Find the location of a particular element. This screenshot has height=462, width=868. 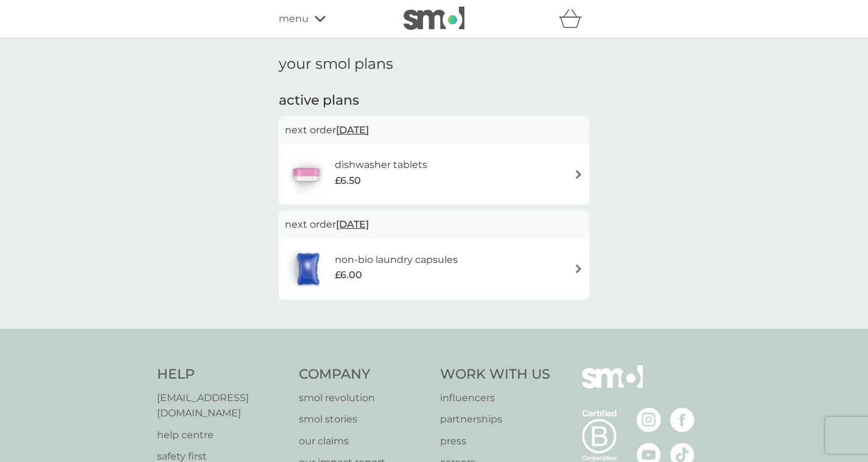

span: £6.50 is located at coordinates (348, 181).